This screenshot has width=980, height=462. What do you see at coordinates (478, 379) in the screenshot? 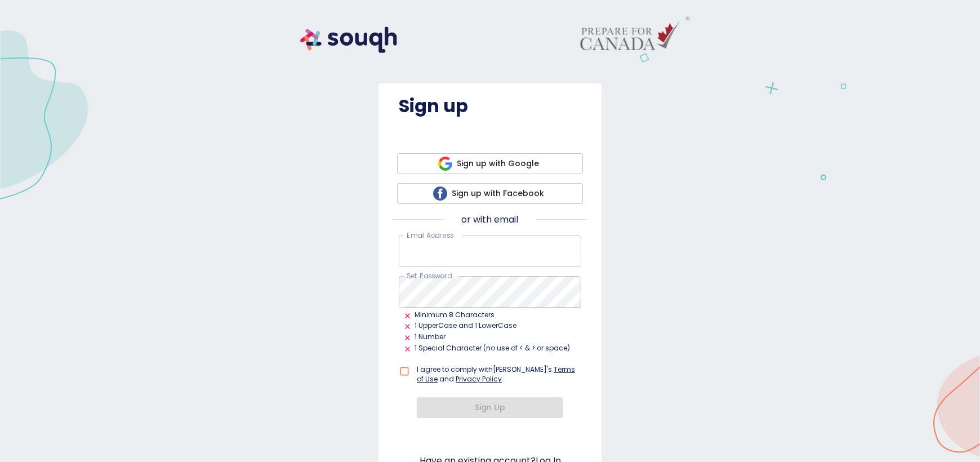
I see `a: Privacy Policy` at bounding box center [478, 379].